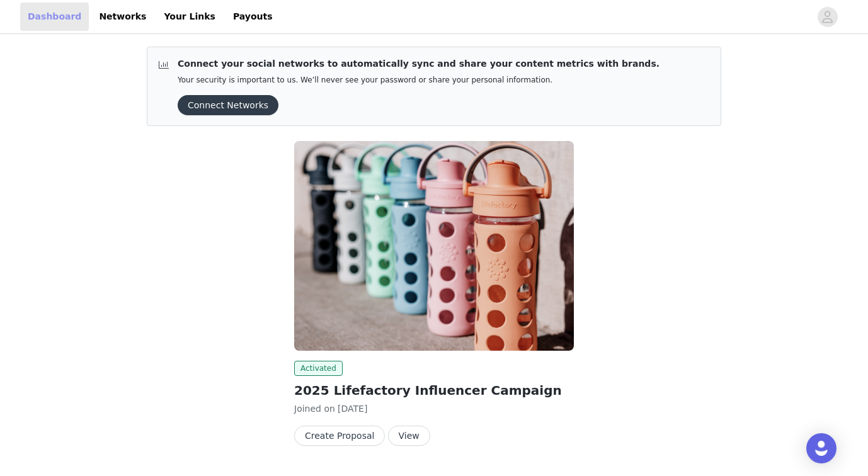  I want to click on a: View, so click(408, 436).